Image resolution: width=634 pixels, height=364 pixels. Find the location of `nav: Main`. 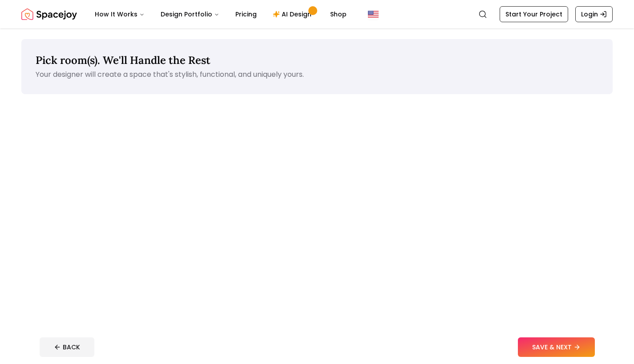

nav: Main is located at coordinates (221, 14).